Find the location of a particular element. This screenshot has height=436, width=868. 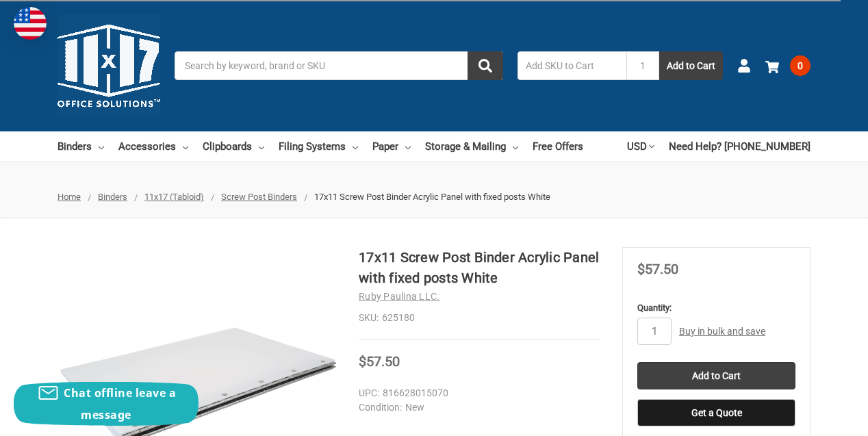

a: 0 is located at coordinates (788, 66).